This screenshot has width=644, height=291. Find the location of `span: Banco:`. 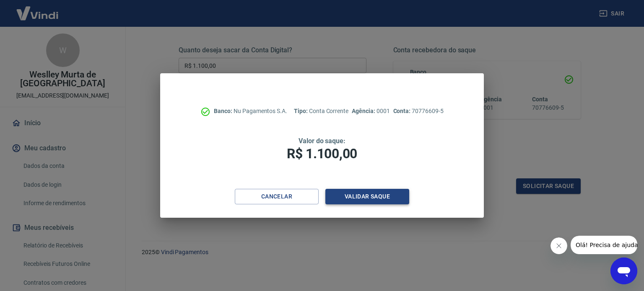

span: Banco: is located at coordinates (223, 111).